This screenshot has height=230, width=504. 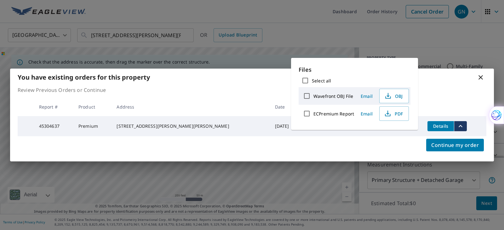 What do you see at coordinates (92, 107) in the screenshot?
I see `th: Product` at bounding box center [92, 107].